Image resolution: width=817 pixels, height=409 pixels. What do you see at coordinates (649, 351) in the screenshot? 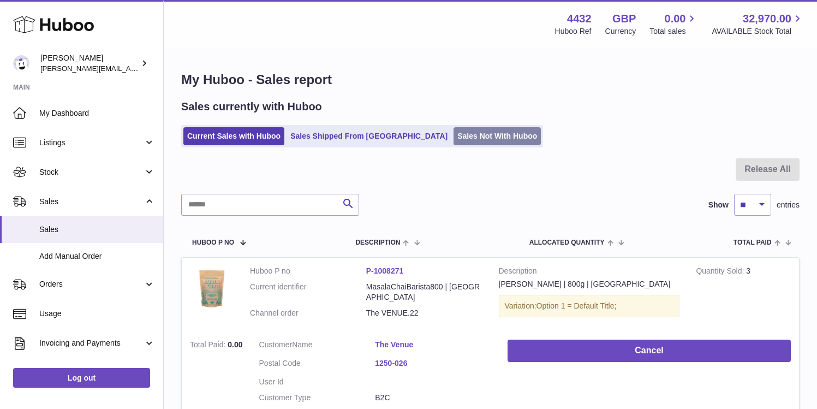
I see `button: Cancel` at bounding box center [649, 351].